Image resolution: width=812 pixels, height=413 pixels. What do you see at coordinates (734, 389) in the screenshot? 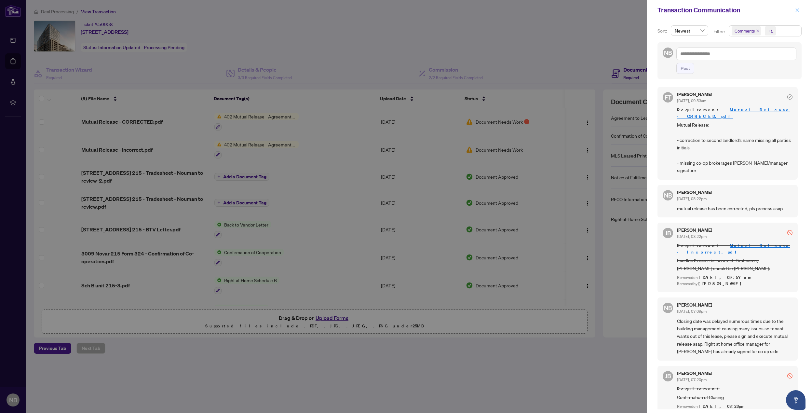
I see `span: Requirement` at bounding box center [734, 389].